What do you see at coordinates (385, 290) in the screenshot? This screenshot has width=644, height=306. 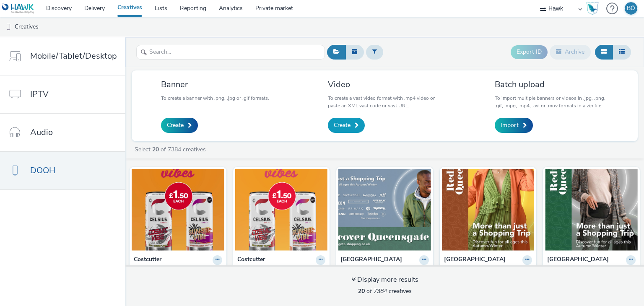 I see `span: of 7384 creatives` at bounding box center [385, 290].